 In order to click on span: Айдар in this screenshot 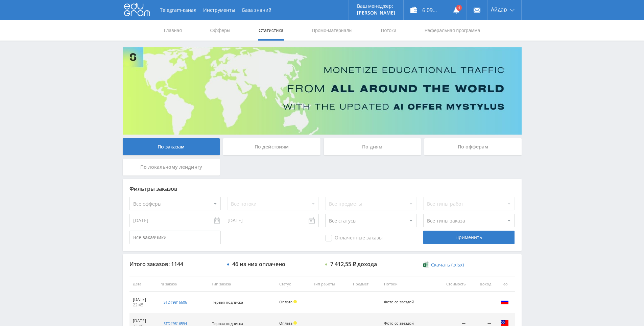, I will do `click(499, 9)`.